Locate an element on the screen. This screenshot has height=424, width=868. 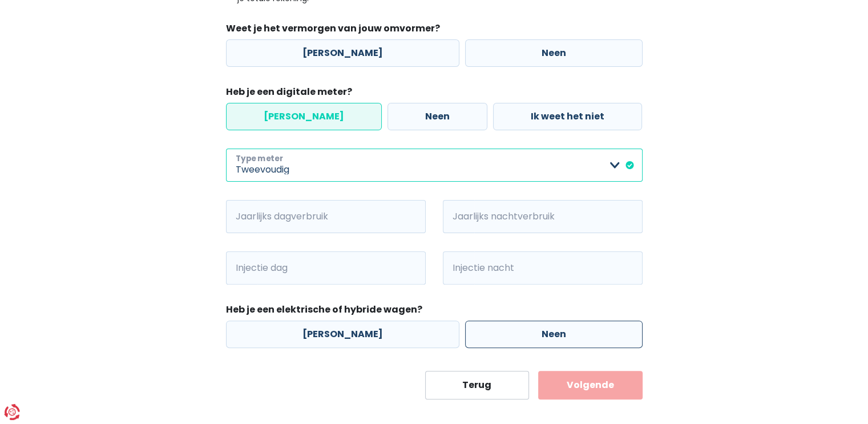
legend: Heb je een digitale meter? is located at coordinates (434, 94).